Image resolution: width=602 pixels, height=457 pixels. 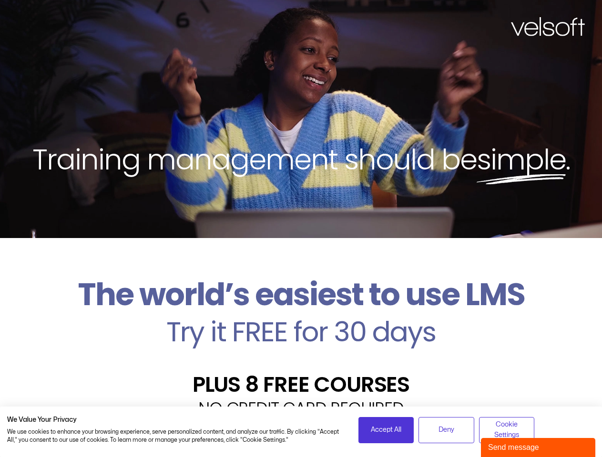 What do you see at coordinates (521, 160) in the screenshot?
I see `span: simple` at bounding box center [521, 160].